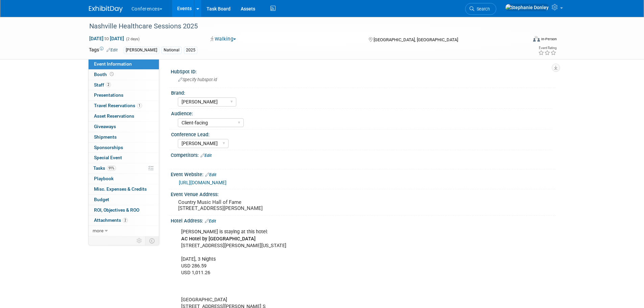 The height and width of the screenshot is (308, 644). What do you see at coordinates (108, 157) in the screenshot?
I see `span: Special Event` at bounding box center [108, 157].